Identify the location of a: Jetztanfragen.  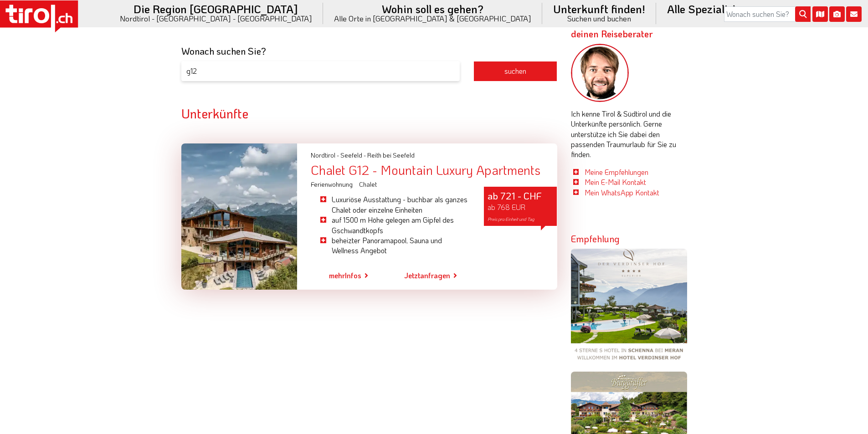
(427, 276).